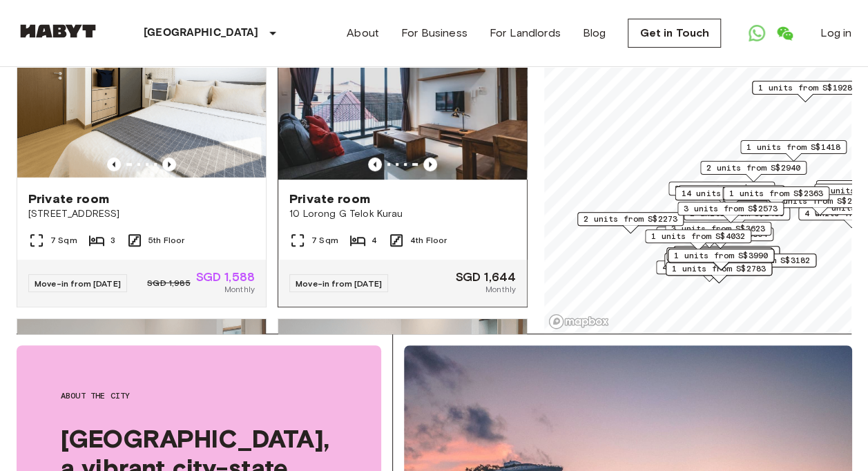 The image size is (868, 471). What do you see at coordinates (434, 33) in the screenshot?
I see `a: For Business` at bounding box center [434, 33].